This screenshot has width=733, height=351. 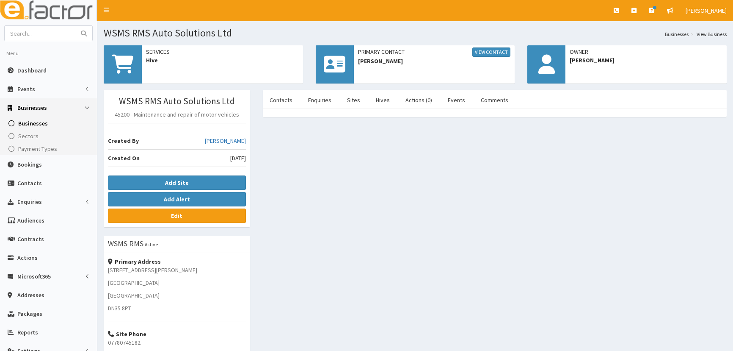 I want to click on b: Created By, so click(x=123, y=141).